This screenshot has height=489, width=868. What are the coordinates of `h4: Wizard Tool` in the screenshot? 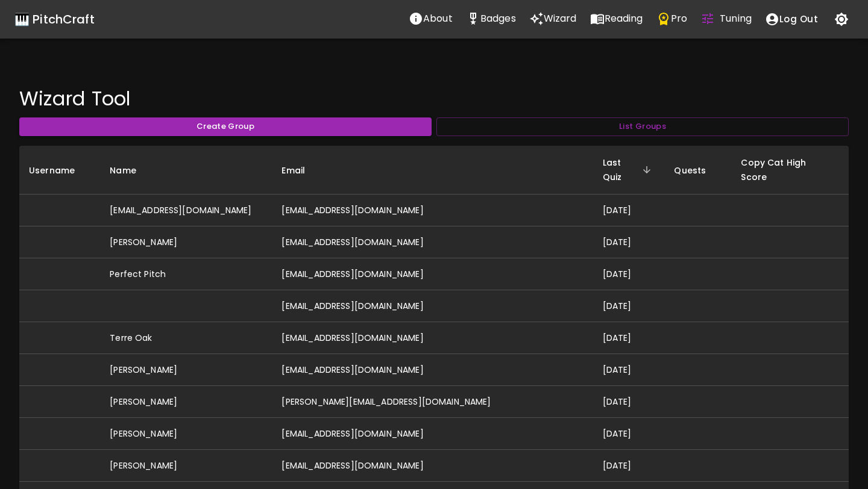 It's located at (434, 99).